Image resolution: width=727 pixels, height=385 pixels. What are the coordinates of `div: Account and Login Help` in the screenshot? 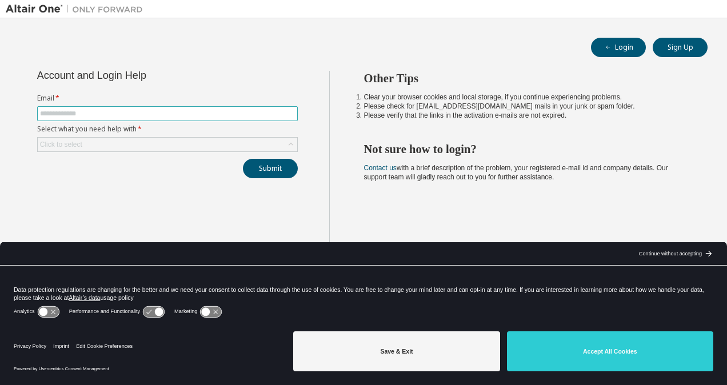 It's located at (141, 75).